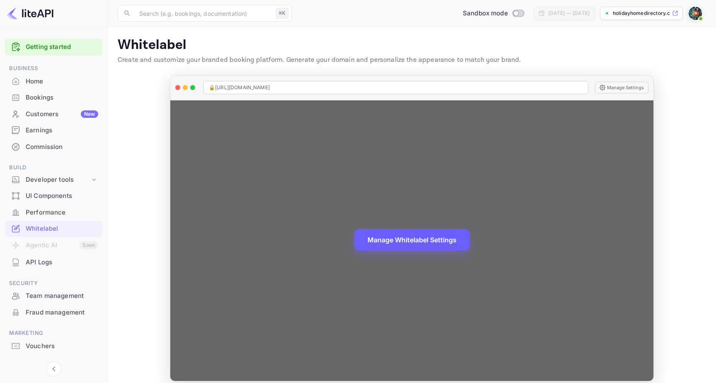  I want to click on div: ⌘K, so click(282, 13).